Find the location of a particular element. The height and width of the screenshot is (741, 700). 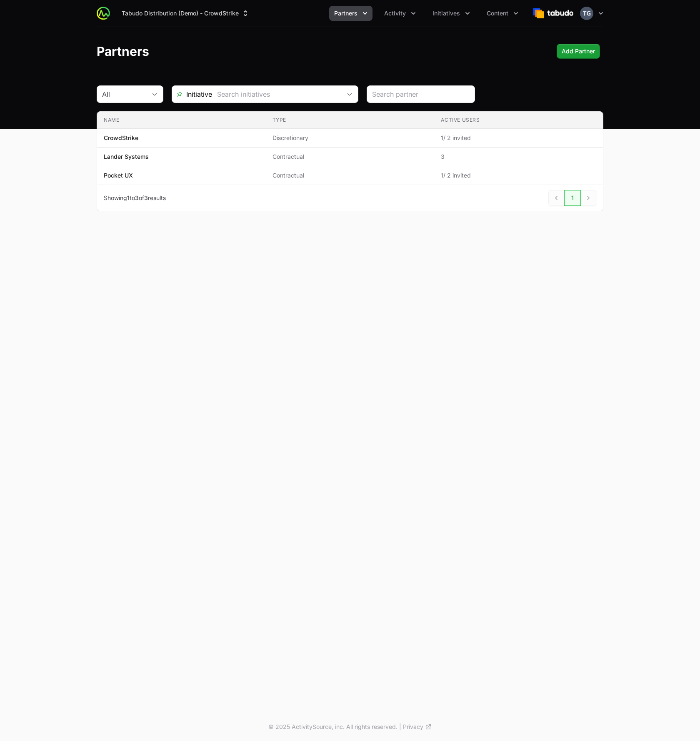

span: Discretionary is located at coordinates (350, 138).